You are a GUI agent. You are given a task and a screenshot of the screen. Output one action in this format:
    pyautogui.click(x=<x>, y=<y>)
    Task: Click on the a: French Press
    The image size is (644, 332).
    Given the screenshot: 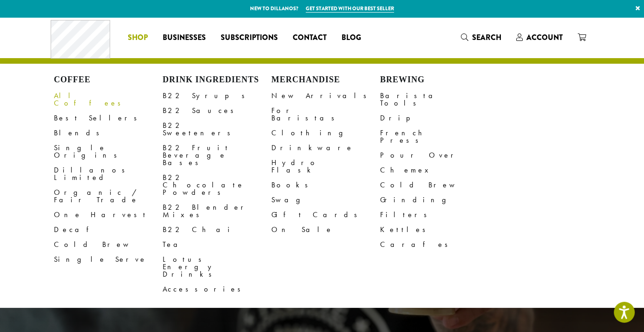 What is the action you would take?
    pyautogui.click(x=435, y=137)
    